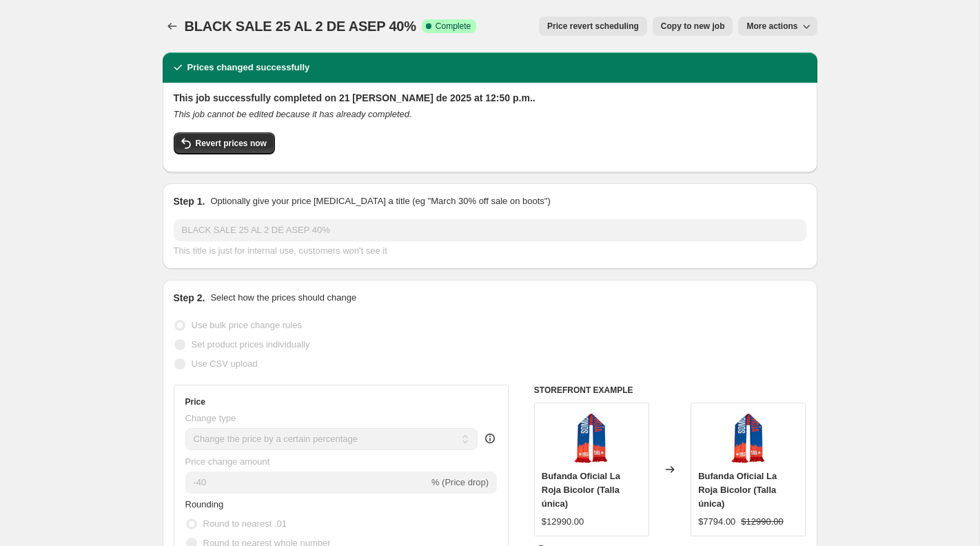 The image size is (980, 546). What do you see at coordinates (301, 26) in the screenshot?
I see `span: BLACK SALE 25 AL 2 DE ASEP 40%` at bounding box center [301, 26].